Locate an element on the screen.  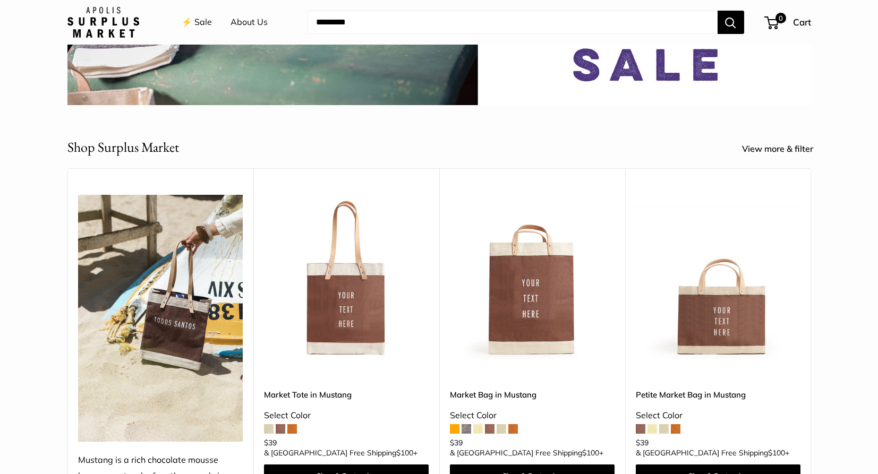
img: Apolis: Surplus Market is located at coordinates (103, 22).